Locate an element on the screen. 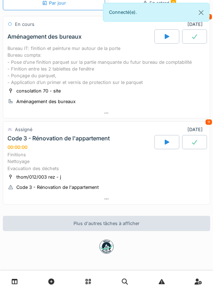  img: badge-BVDL4wpA.svg is located at coordinates (106, 247).